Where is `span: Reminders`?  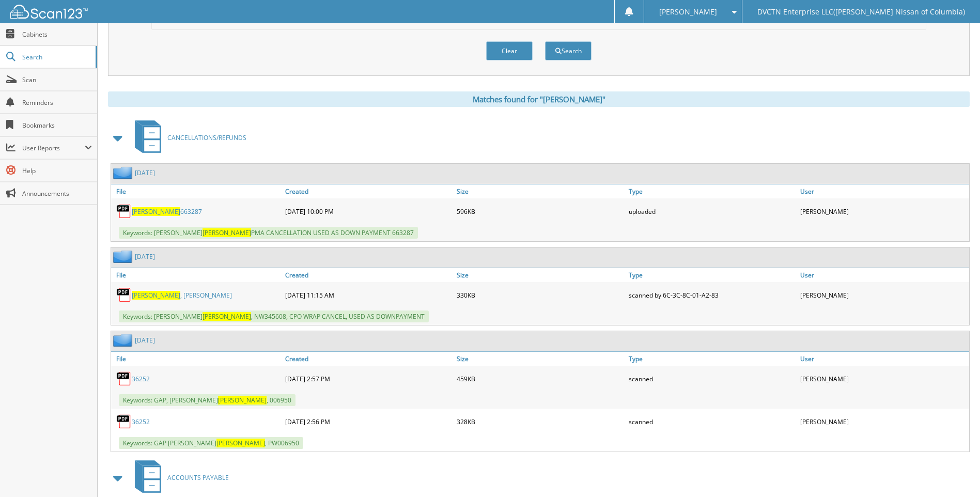
span: Reminders is located at coordinates (57, 103).